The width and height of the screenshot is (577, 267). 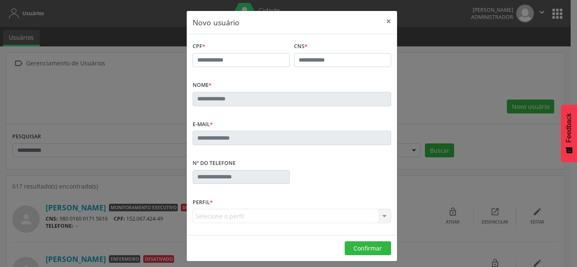 I want to click on label: E-mail, so click(x=203, y=125).